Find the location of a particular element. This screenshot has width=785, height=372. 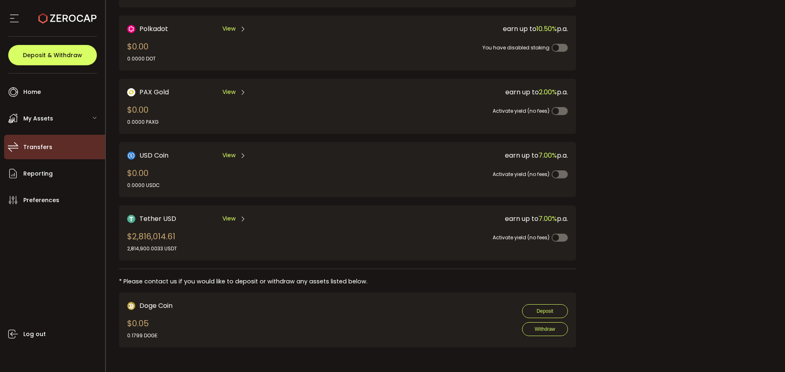

span: Home is located at coordinates (32, 92).